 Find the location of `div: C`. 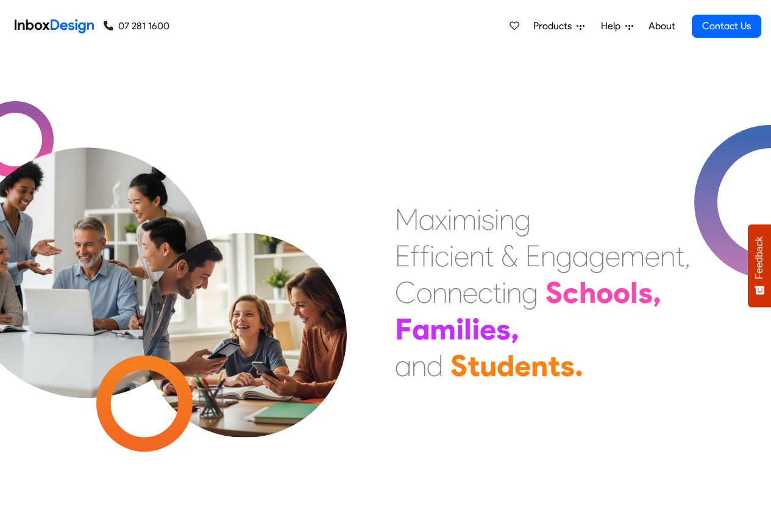

div: C is located at coordinates (405, 293).